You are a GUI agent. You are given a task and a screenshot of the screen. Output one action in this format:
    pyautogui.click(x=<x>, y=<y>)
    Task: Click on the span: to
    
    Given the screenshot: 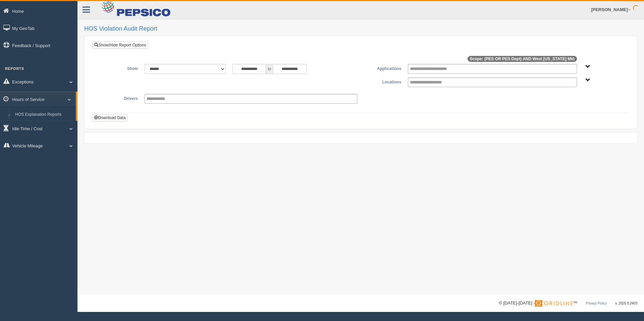 What is the action you would take?
    pyautogui.click(x=269, y=69)
    